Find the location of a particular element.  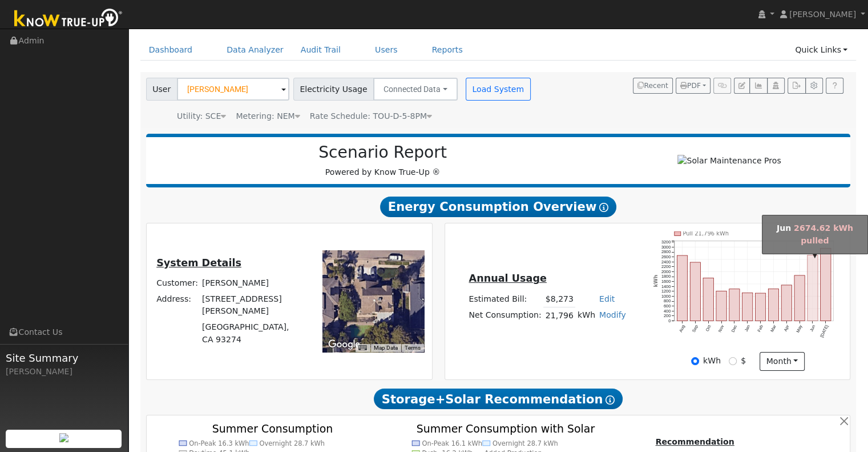

img: Know True-Up is located at coordinates (68, 19).